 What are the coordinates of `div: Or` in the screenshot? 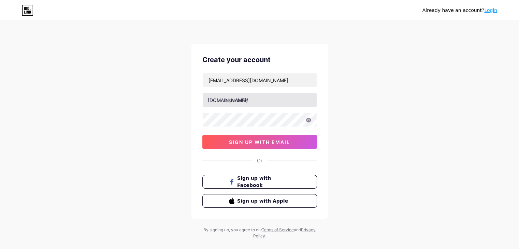 It's located at (260, 160).